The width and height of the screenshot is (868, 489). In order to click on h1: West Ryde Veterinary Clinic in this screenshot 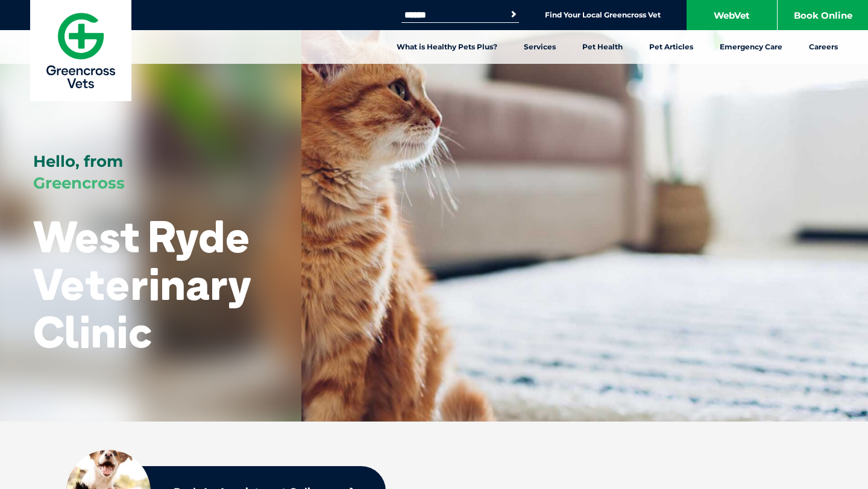, I will do `click(151, 285)`.